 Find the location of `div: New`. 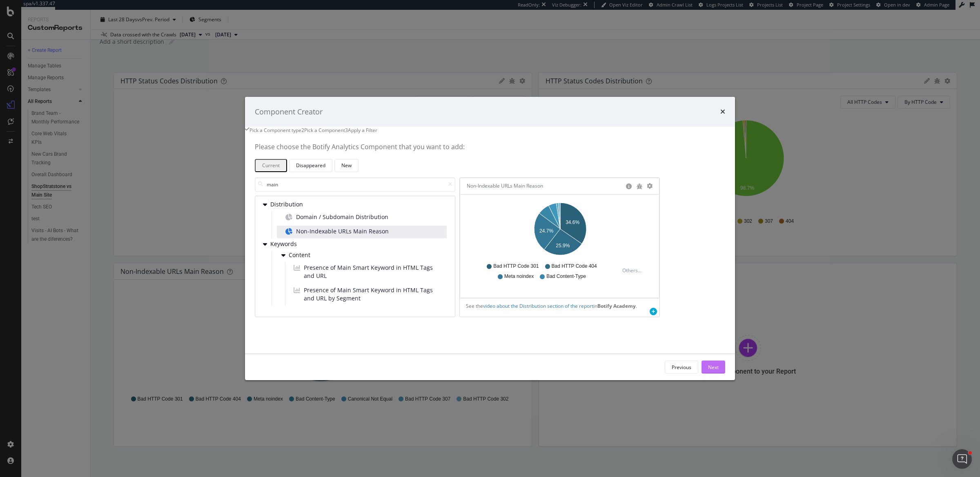

div: New is located at coordinates (347, 165).